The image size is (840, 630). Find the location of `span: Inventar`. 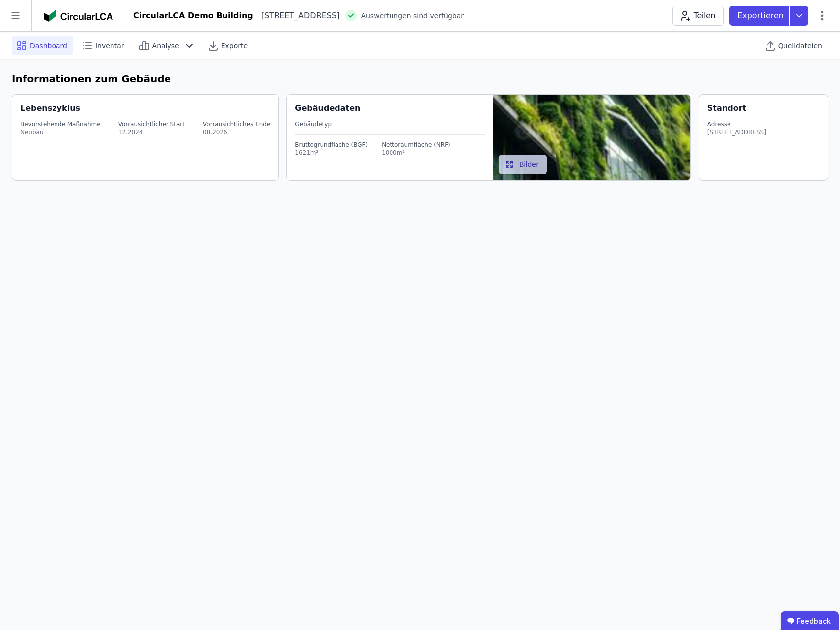

span: Inventar is located at coordinates (109, 46).